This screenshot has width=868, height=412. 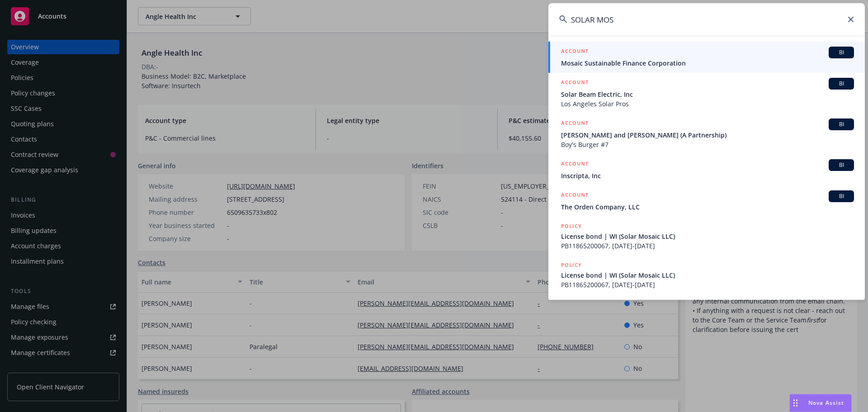 What do you see at coordinates (706, 20) in the screenshot?
I see `input: Search...` at bounding box center [706, 20].